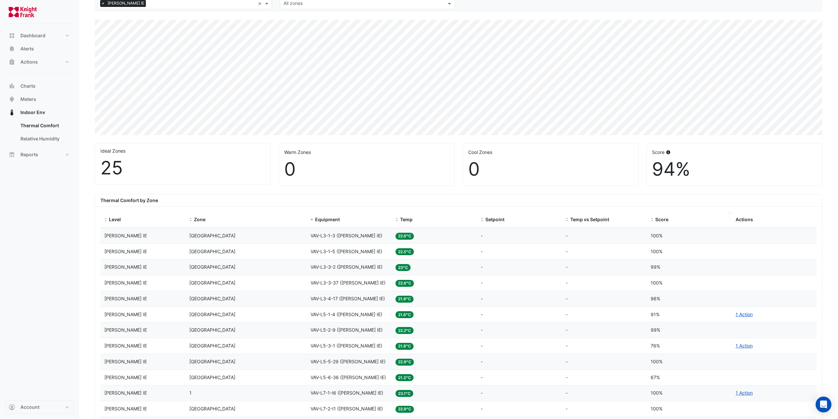 The height and width of the screenshot is (419, 838). I want to click on span: 21.6°C, so click(404, 314).